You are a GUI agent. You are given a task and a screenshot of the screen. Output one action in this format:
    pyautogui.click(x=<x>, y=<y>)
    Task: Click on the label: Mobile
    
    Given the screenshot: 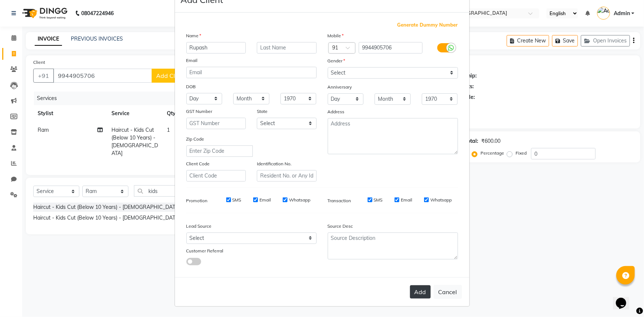 What is the action you would take?
    pyautogui.click(x=336, y=36)
    